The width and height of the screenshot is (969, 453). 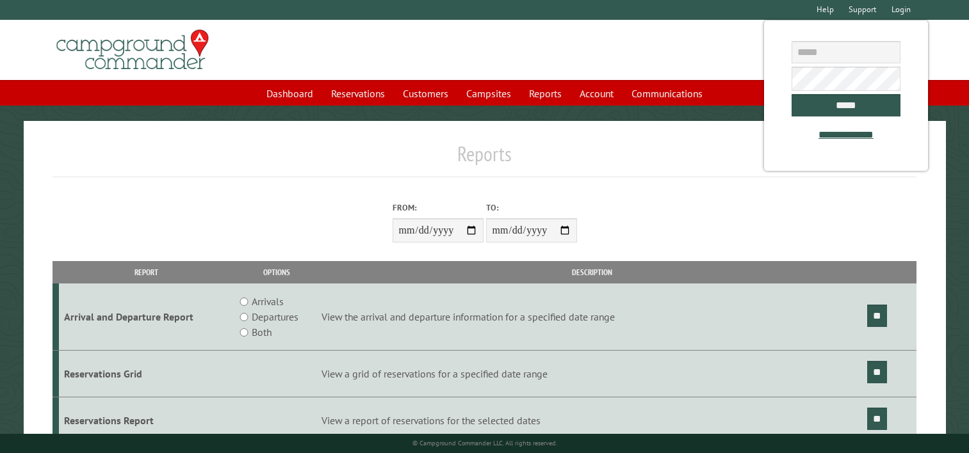 What do you see at coordinates (289, 93) in the screenshot?
I see `a: Dashboard` at bounding box center [289, 93].